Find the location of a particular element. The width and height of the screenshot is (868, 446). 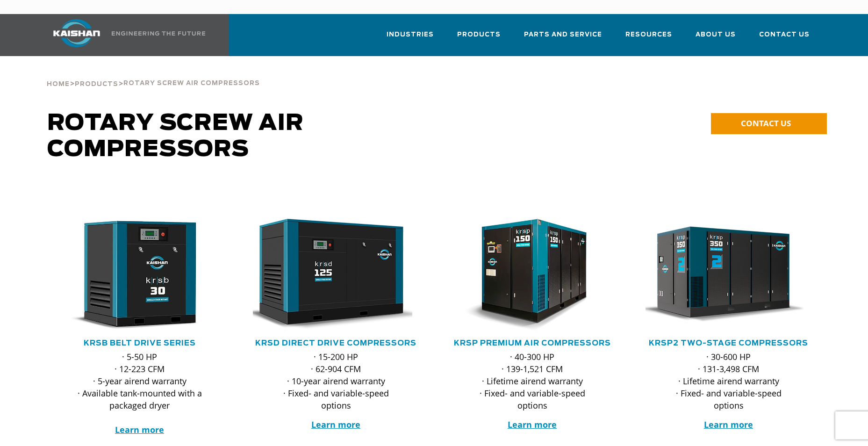

img: krsp350 is located at coordinates (722, 275).